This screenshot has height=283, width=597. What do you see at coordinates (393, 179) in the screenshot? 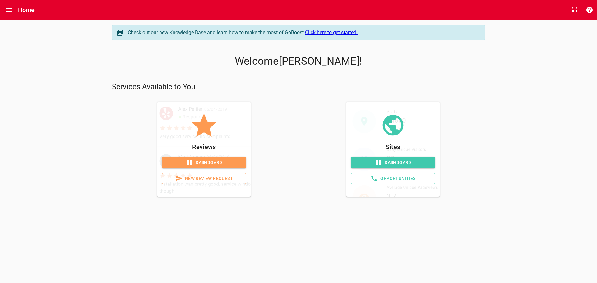
I see `a: Opportunities` at bounding box center [393, 179].